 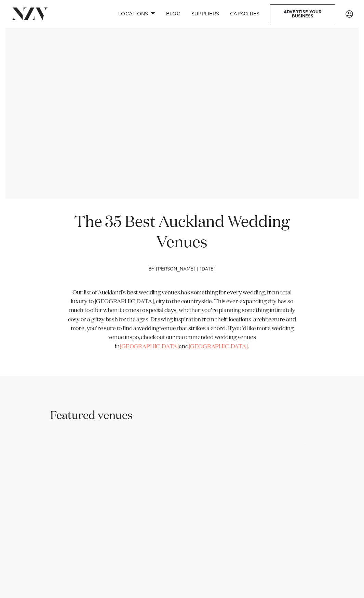 What do you see at coordinates (302, 14) in the screenshot?
I see `a: Advertise your business` at bounding box center [302, 14].